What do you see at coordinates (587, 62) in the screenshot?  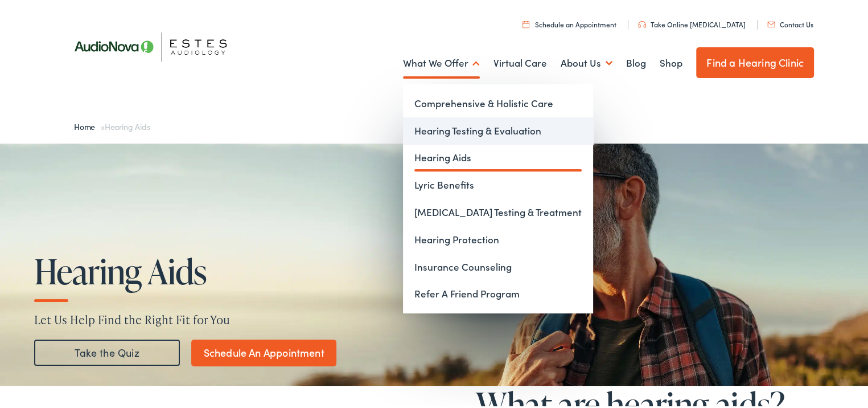 I see `a: About Us` at bounding box center [587, 62].